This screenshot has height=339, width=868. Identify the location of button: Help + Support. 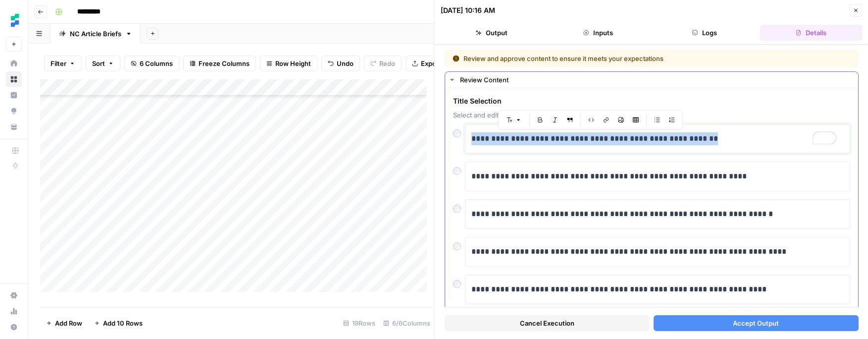
(14, 327).